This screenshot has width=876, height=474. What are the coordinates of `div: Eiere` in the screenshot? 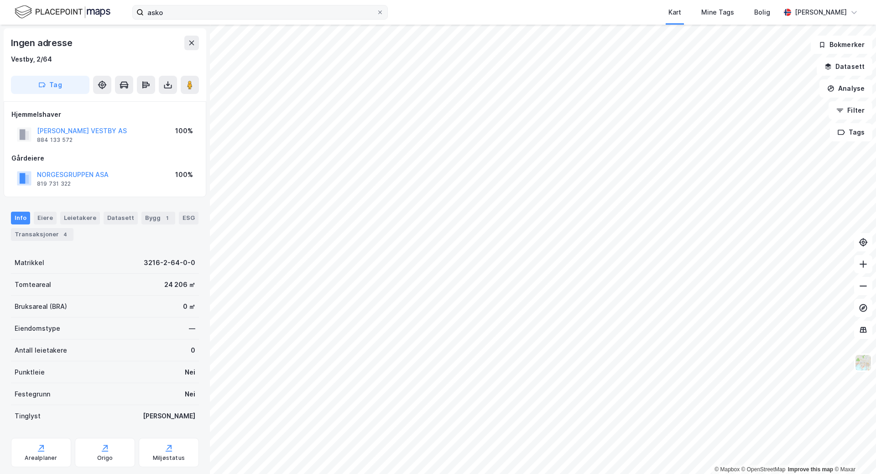 It's located at (45, 218).